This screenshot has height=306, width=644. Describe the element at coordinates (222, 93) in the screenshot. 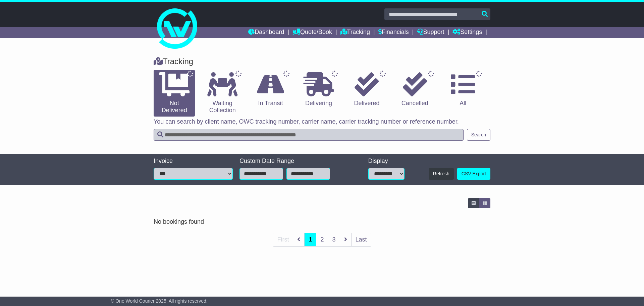

I see `a: Waiting Collection` at that location.